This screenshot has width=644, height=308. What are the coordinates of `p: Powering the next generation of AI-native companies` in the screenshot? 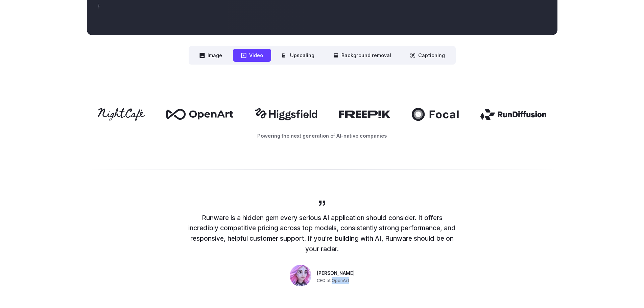 It's located at (322, 135).